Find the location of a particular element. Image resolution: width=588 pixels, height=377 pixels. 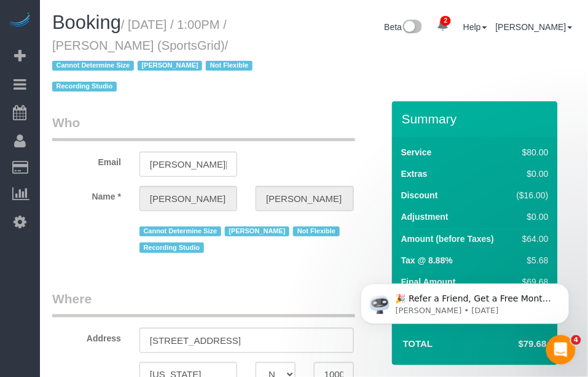

p: Message from Ellie, sent 4d ago is located at coordinates (133, 53).